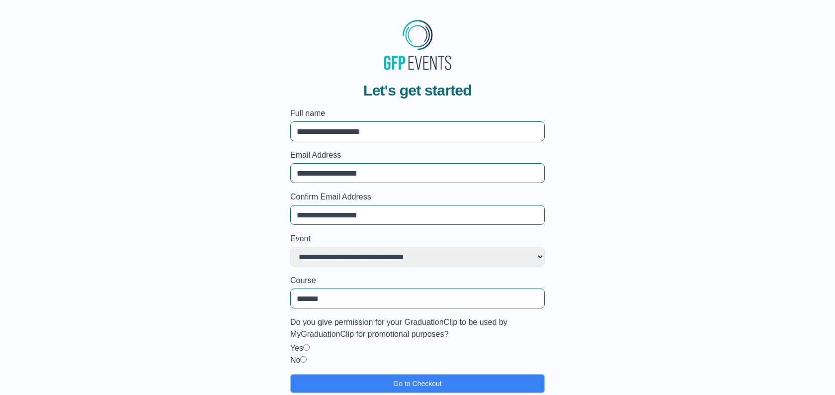  I want to click on label: Email Address, so click(418, 155).